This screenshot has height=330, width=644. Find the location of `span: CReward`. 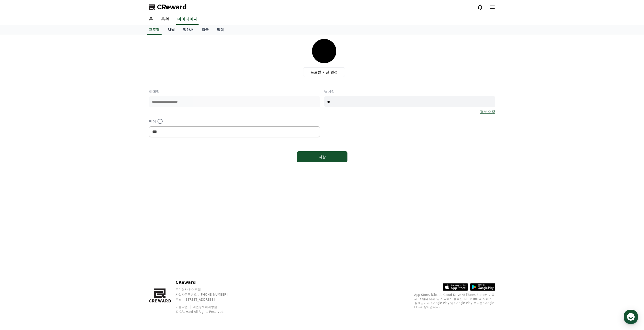

span: CReward is located at coordinates (172, 7).